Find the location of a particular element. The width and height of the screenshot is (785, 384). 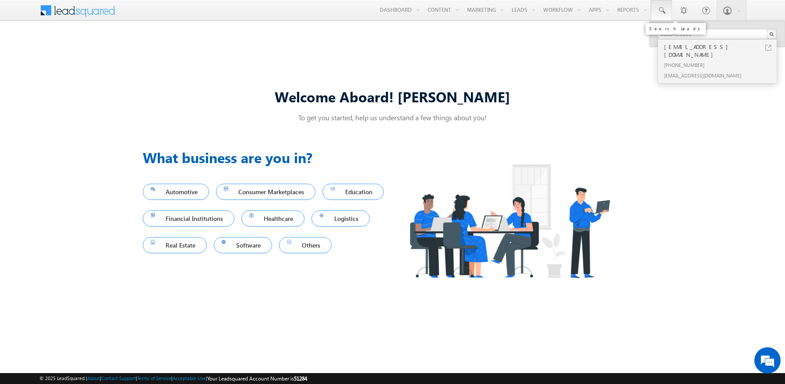

span: Real Estate is located at coordinates (175, 245).